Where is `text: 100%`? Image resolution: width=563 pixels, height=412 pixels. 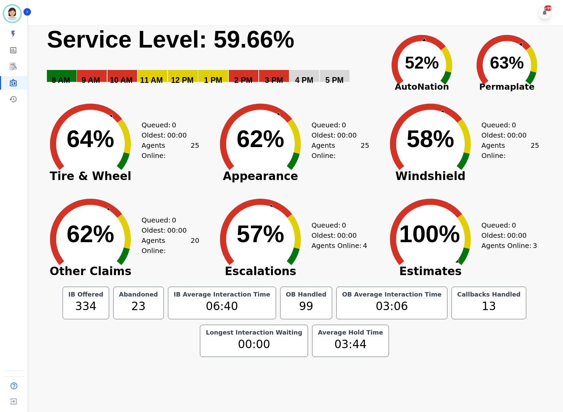 text: 100% is located at coordinates (429, 234).